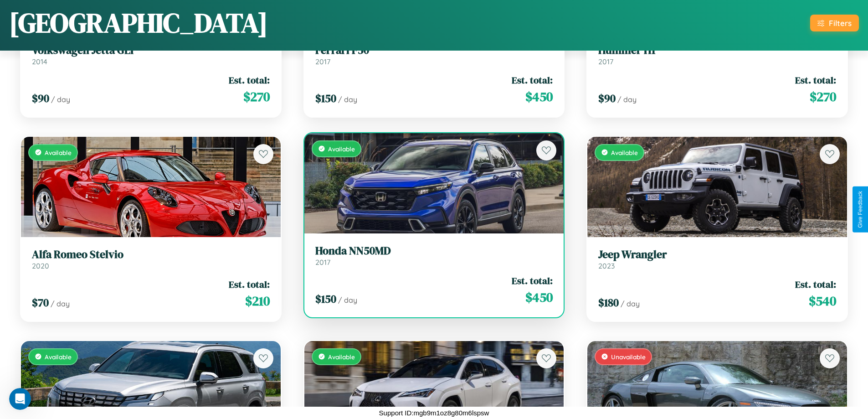 The height and width of the screenshot is (419, 868). I want to click on h3: Ferrari F50, so click(434, 50).